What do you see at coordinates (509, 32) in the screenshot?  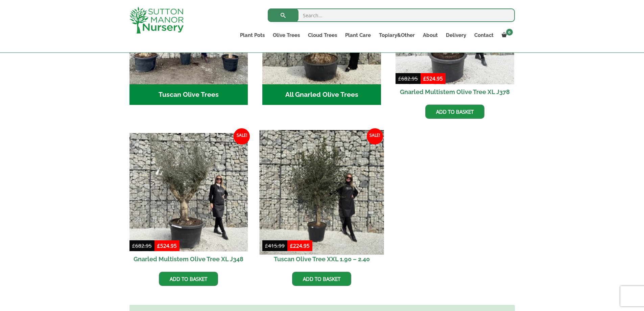 I see `span: 0` at bounding box center [509, 32].